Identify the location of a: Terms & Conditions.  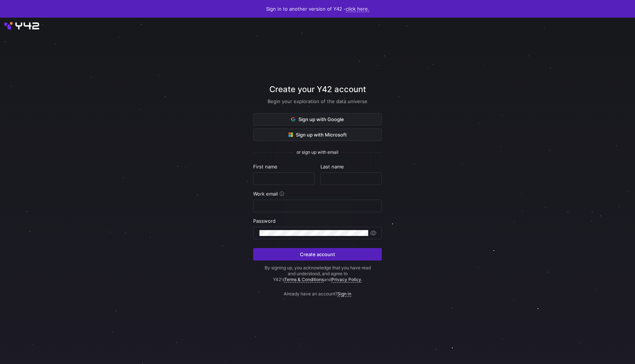
(304, 279).